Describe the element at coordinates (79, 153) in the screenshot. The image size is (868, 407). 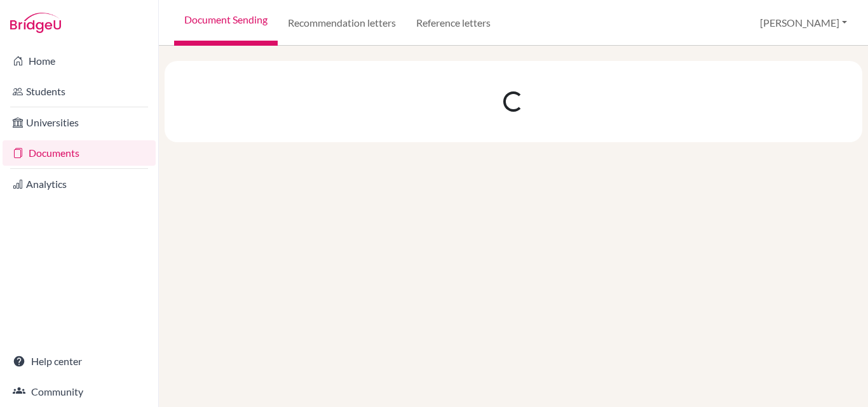
I see `a: Documents` at that location.